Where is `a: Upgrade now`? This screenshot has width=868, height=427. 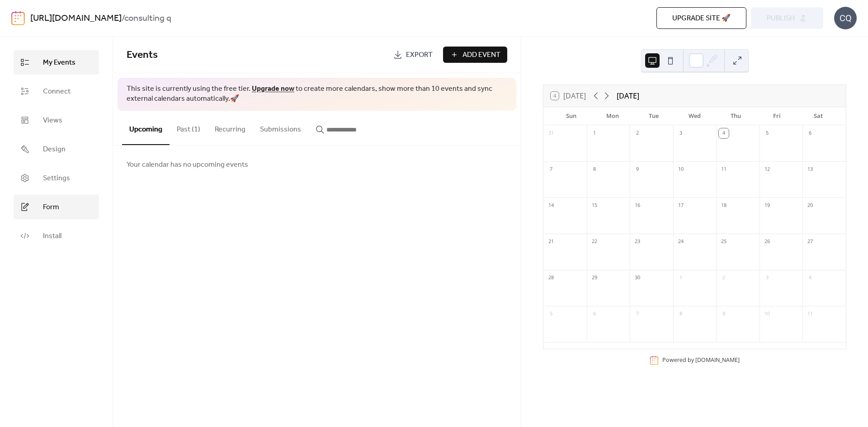 a: Upgrade now is located at coordinates (273, 89).